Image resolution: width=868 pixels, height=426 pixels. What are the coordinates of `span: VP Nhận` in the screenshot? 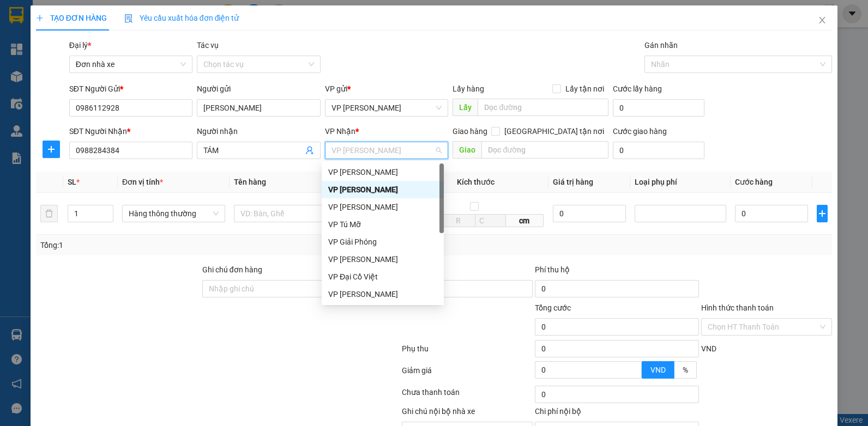 It's located at (340, 132).